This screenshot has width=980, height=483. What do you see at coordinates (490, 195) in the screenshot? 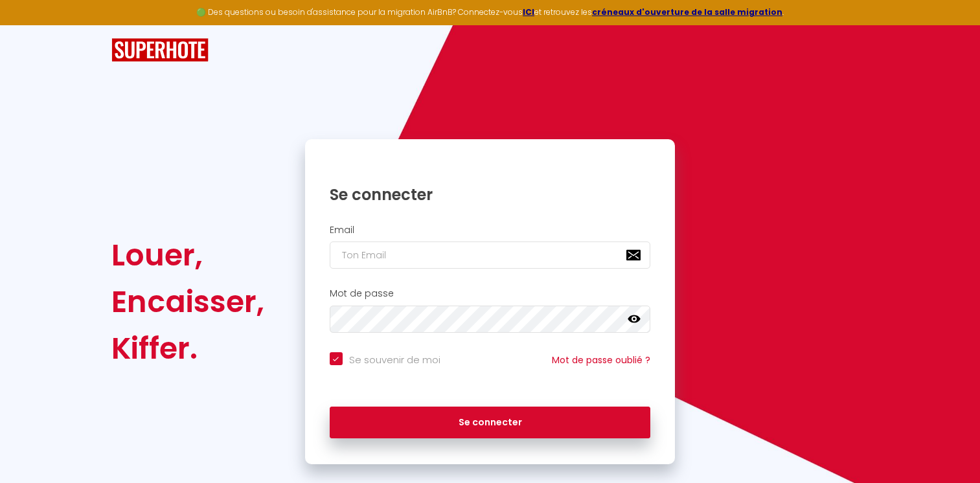
I see `h1: Se connecter` at bounding box center [490, 195].